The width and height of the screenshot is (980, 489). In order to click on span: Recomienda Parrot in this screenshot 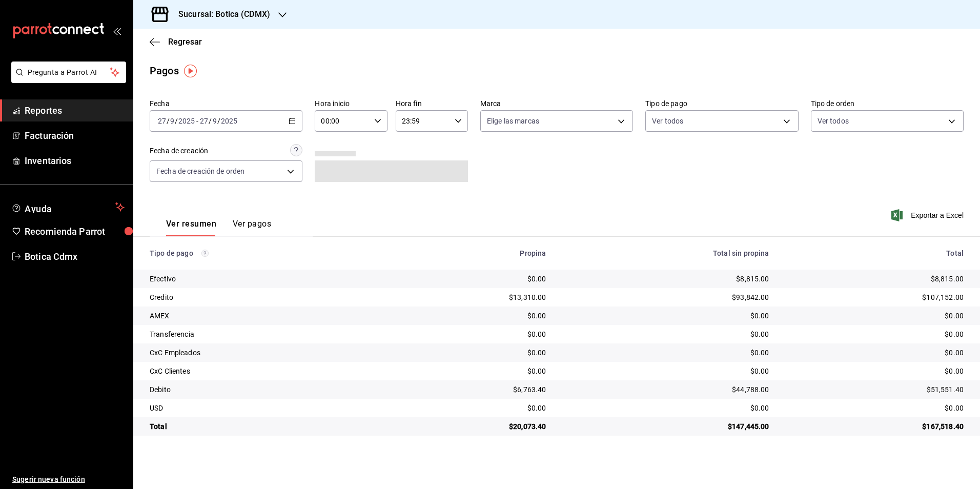, I will do `click(74, 231)`.